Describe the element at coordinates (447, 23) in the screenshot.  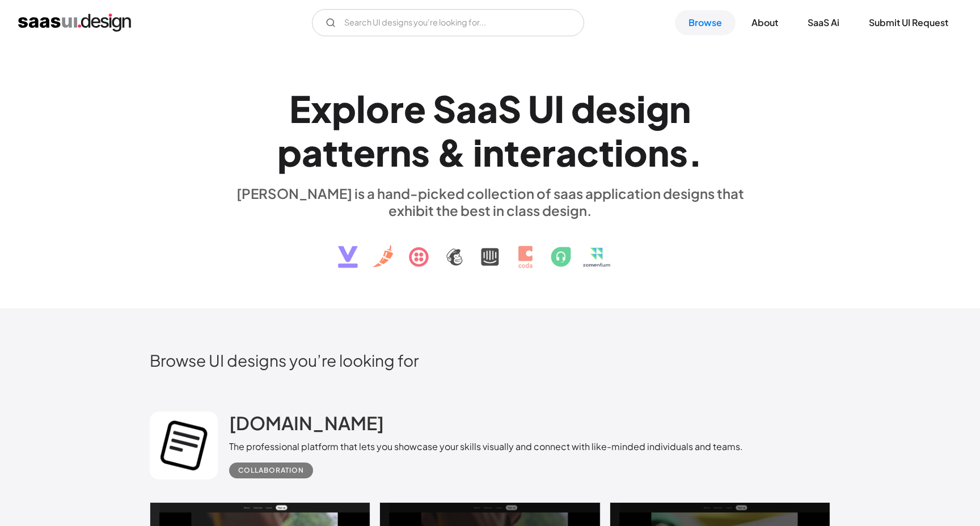
I see `form: Email Form` at that location.